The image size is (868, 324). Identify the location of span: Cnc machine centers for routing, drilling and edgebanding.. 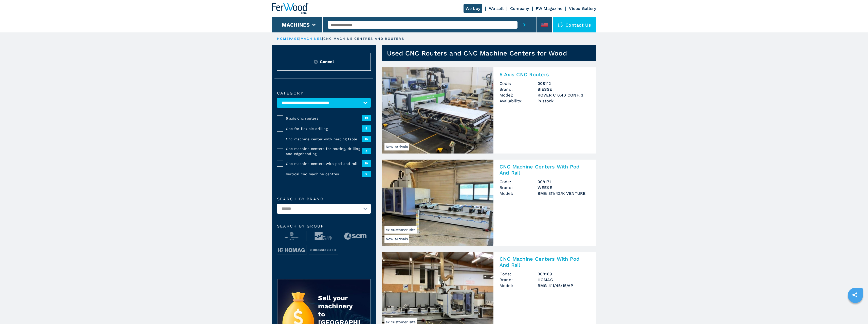
(324, 152).